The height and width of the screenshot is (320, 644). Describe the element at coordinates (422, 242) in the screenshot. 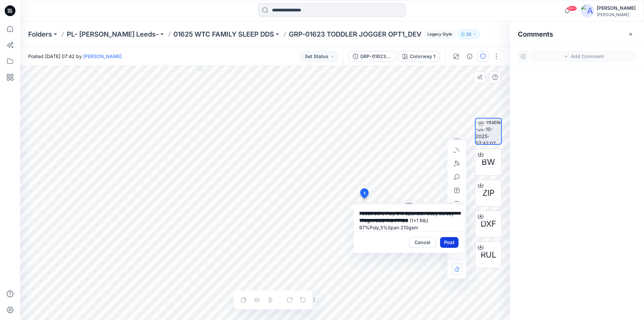

I see `button: Cancel` at that location.